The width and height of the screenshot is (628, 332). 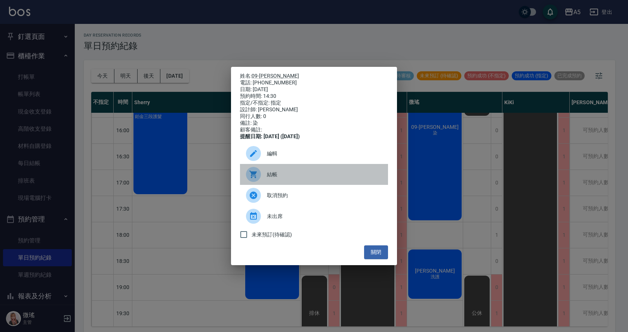 I want to click on div: 預約時間: 14:30, so click(x=314, y=96).